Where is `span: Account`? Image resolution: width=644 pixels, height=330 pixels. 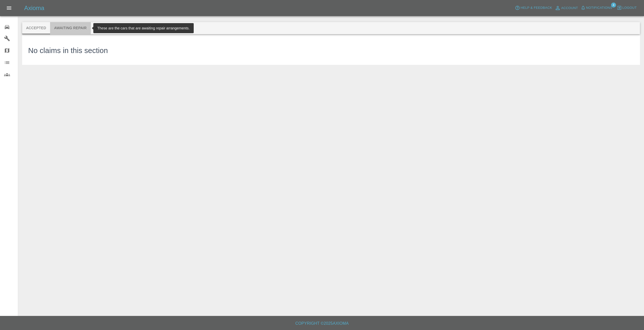 span: Account is located at coordinates (569, 8).